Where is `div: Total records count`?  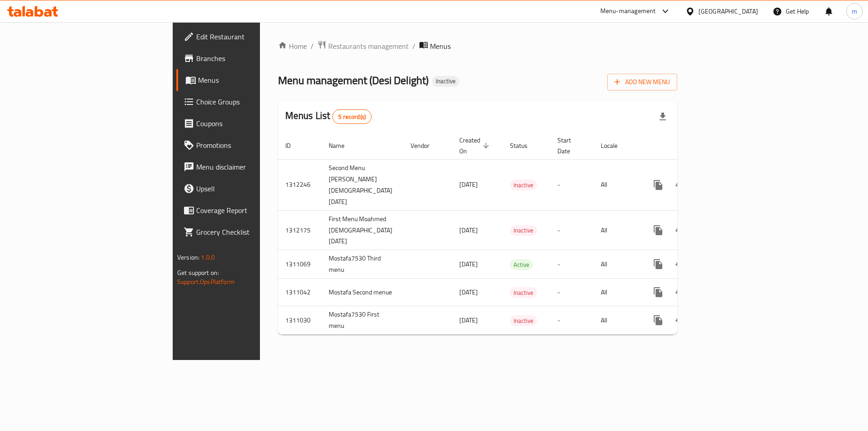
div: Total records count is located at coordinates (352, 116).